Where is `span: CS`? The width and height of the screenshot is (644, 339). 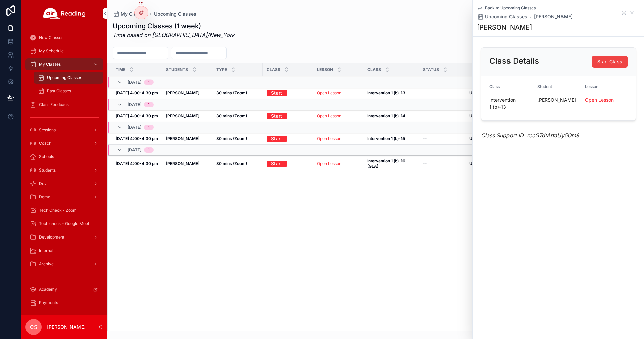 span: CS is located at coordinates (33, 327).